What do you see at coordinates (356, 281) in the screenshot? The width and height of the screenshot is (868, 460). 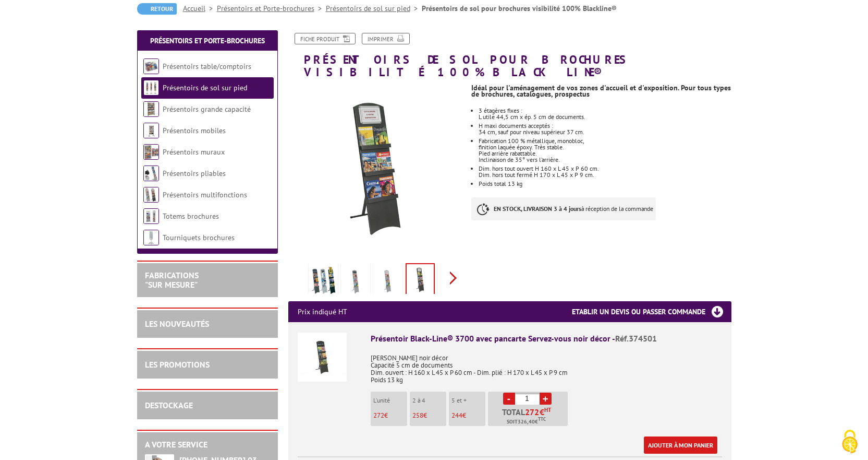 I see `img: 374510.jpg` at bounding box center [356, 281].